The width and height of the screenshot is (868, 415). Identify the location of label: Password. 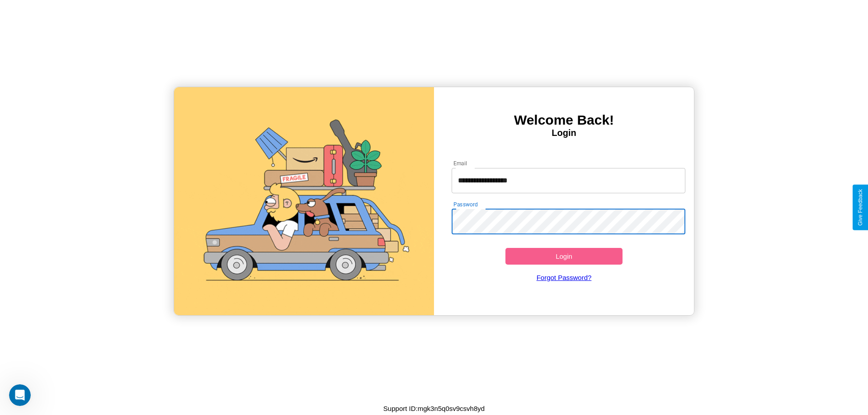
(465, 204).